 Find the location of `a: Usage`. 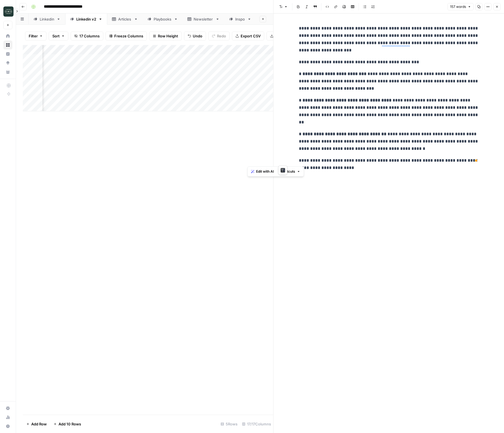

a: Usage is located at coordinates (8, 417).